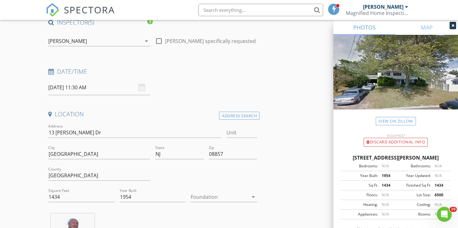 This screenshot has height=228, width=458. What do you see at coordinates (239, 116) in the screenshot?
I see `div: Address Search` at bounding box center [239, 116].